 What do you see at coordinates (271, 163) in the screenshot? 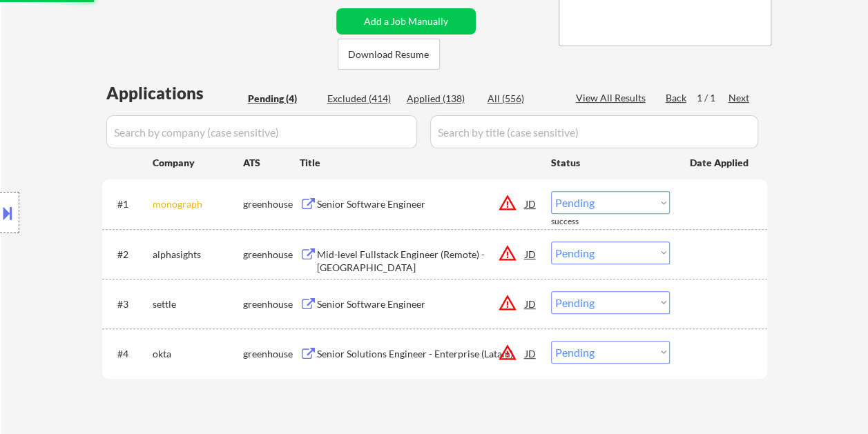
I see `div: ATS` at bounding box center [271, 163].